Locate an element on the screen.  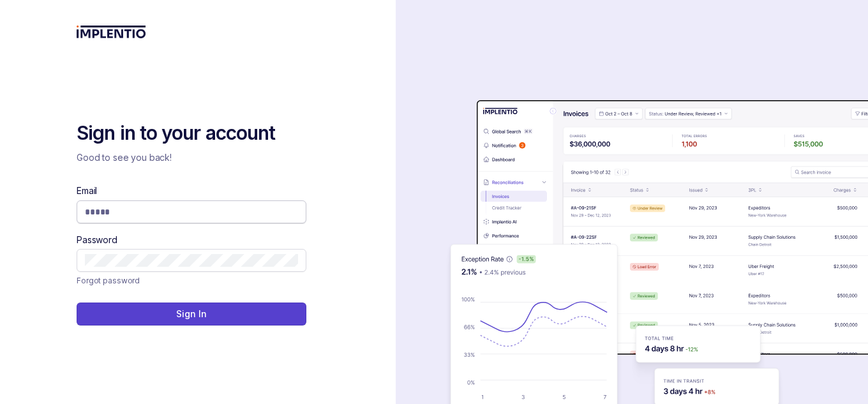
p: Forgot password is located at coordinates (108, 280).